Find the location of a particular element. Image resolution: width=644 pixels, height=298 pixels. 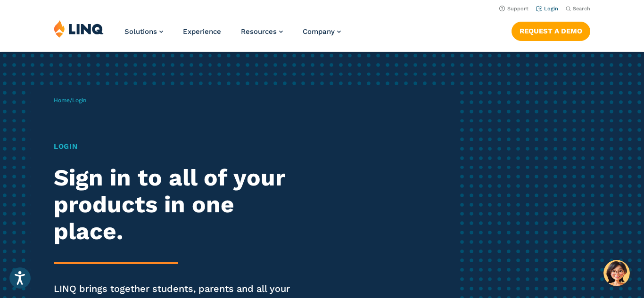

a: Resources is located at coordinates (261, 31).